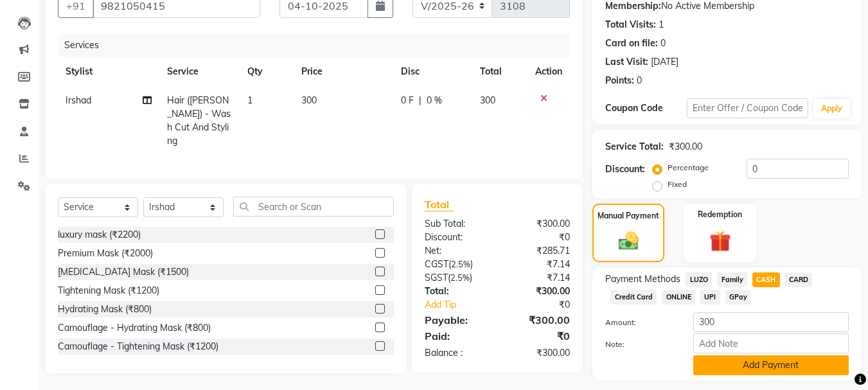 This screenshot has height=390, width=868. Describe the element at coordinates (200, 71) in the screenshot. I see `th: Service` at that location.